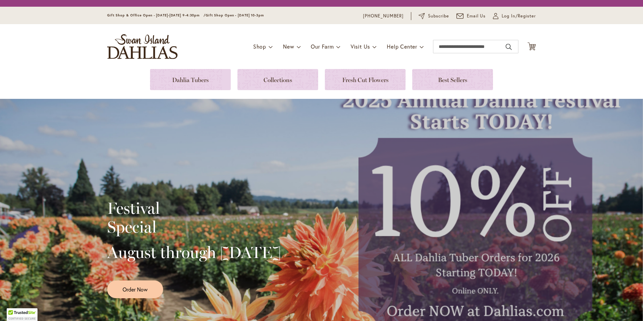 This screenshot has width=643, height=321. I want to click on h2: Festival Special, so click(194, 218).